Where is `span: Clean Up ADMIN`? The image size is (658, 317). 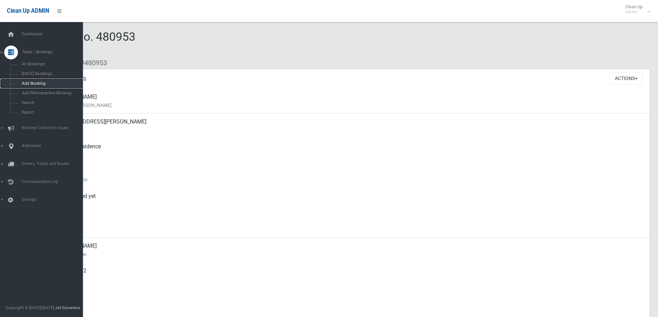 span: Clean Up ADMIN is located at coordinates (28, 11).